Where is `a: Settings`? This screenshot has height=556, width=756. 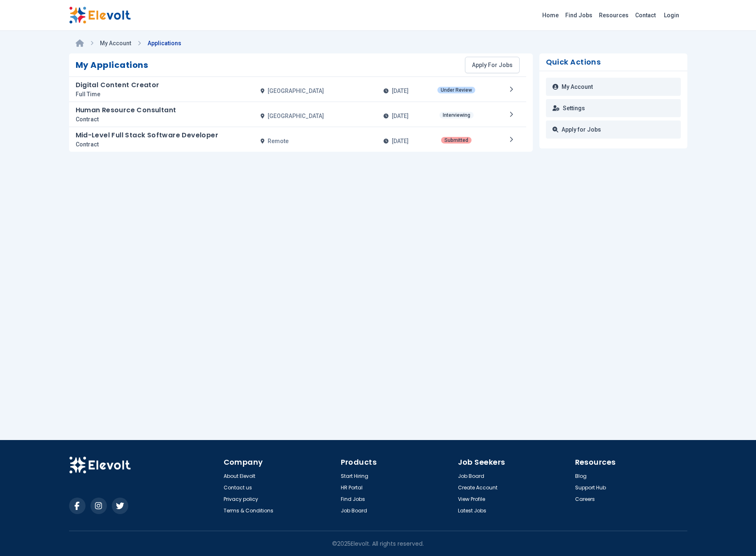
a: Settings is located at coordinates (613, 108).